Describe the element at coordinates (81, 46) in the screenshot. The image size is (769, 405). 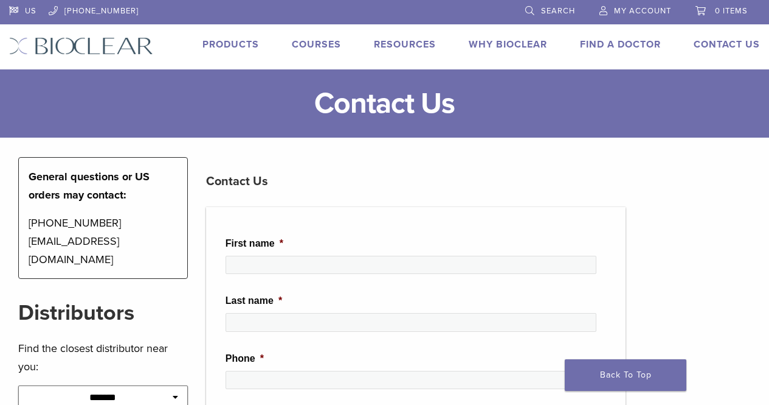
I see `img: Bioclear` at that location.